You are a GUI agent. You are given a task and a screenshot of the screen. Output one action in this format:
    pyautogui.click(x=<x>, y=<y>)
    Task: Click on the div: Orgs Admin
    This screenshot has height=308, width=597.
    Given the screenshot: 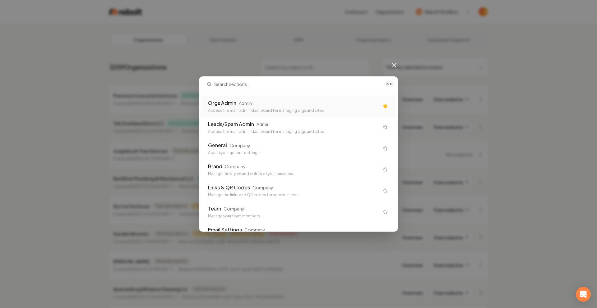 What is the action you would take?
    pyautogui.click(x=222, y=103)
    